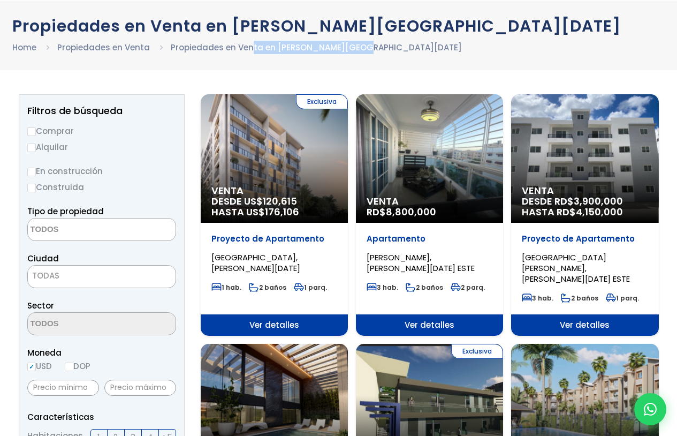 This screenshot has height=436, width=677. Describe the element at coordinates (274, 212) in the screenshot. I see `span: HASTA US$` at that location.